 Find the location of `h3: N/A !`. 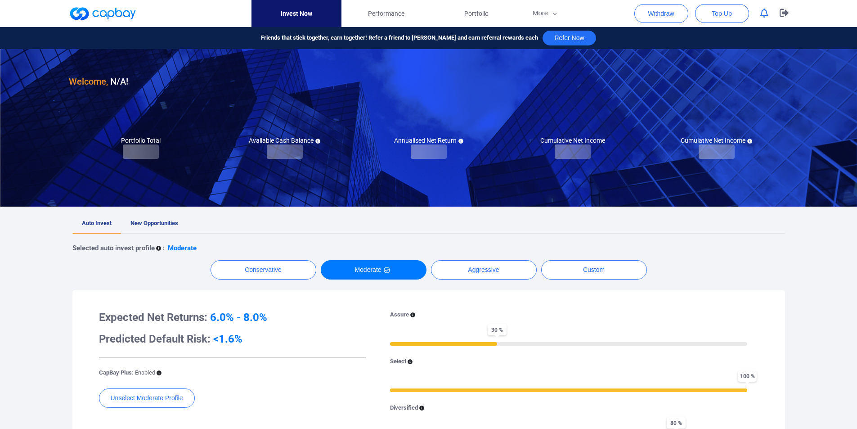

h3: N/A ! is located at coordinates (99, 81).